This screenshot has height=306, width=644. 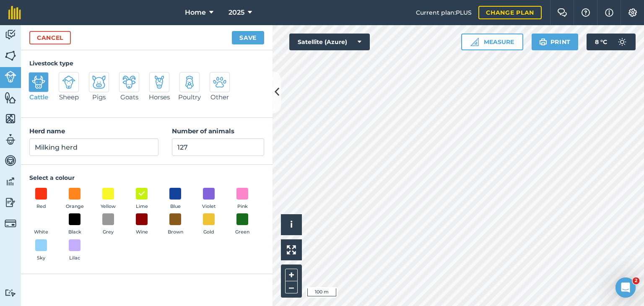 I want to click on strong: Herd name, so click(x=47, y=131).